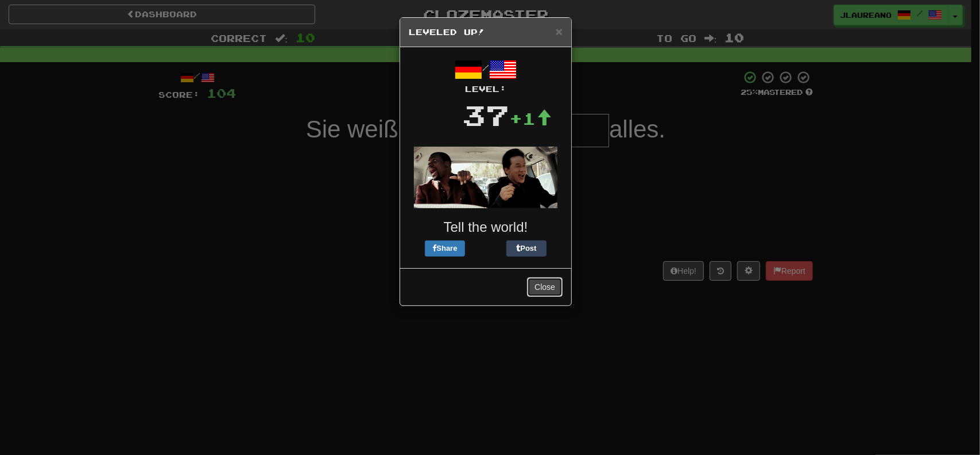 This screenshot has height=455, width=980. I want to click on button: Post, so click(526, 248).